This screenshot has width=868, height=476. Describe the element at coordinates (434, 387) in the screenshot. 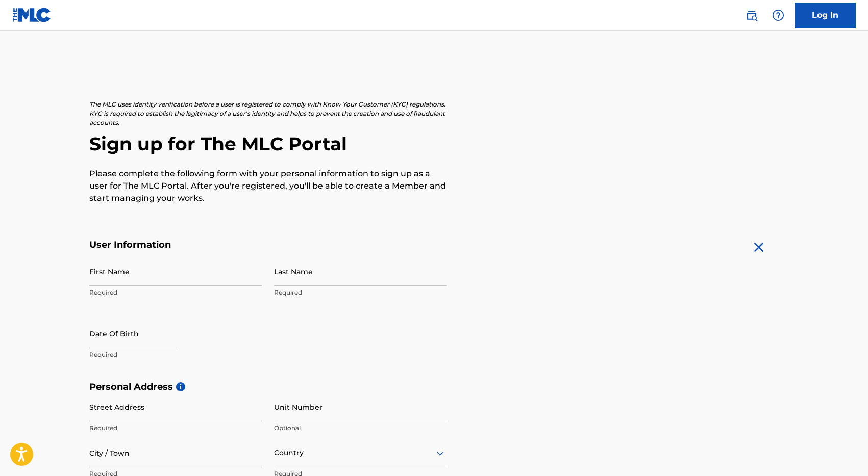

I see `h5: Personal Address` at that location.